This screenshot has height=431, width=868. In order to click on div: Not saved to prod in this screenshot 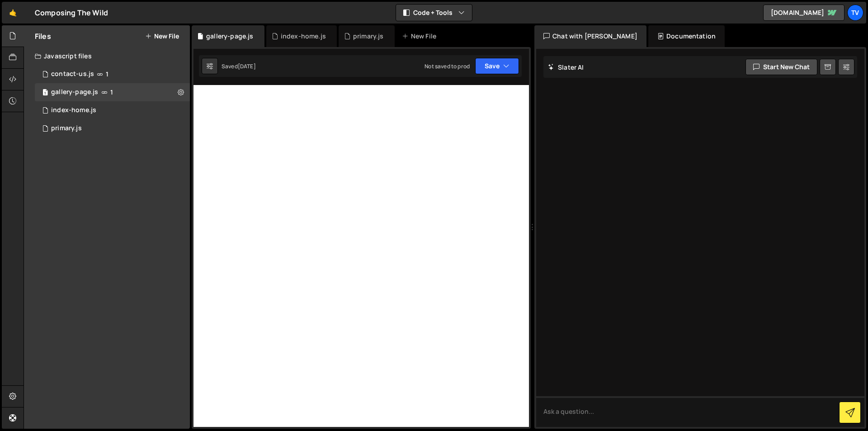, I will do `click(447, 66)`.